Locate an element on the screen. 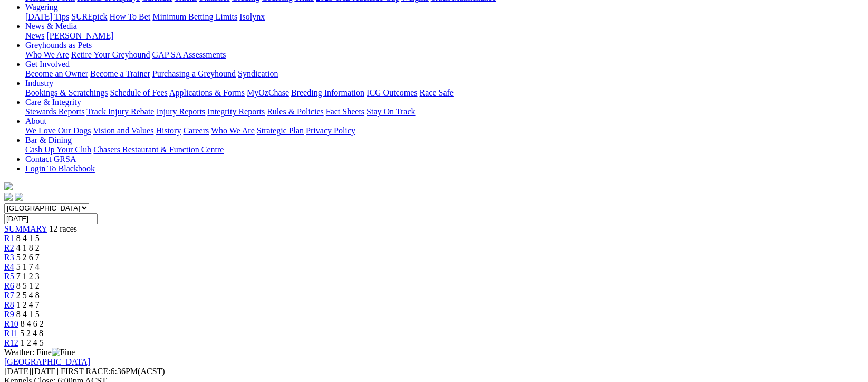 The image size is (868, 382). span: 6:36PM(ACST) is located at coordinates (113, 371).